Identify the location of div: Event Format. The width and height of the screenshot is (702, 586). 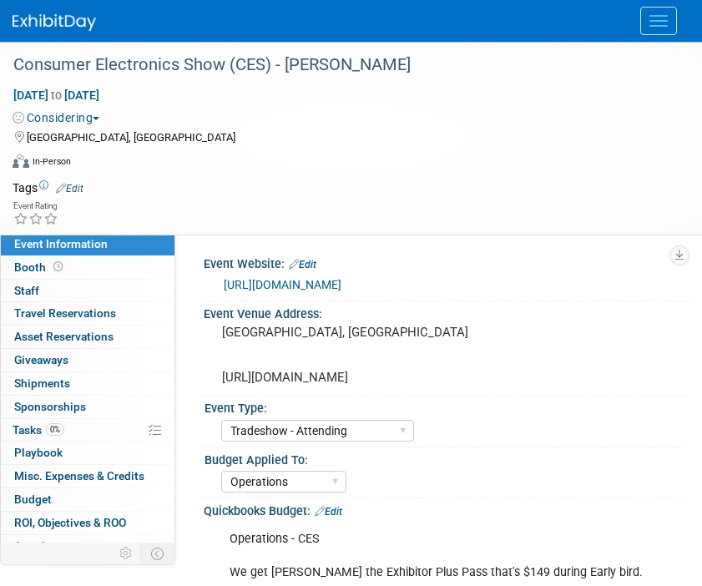
(346, 164).